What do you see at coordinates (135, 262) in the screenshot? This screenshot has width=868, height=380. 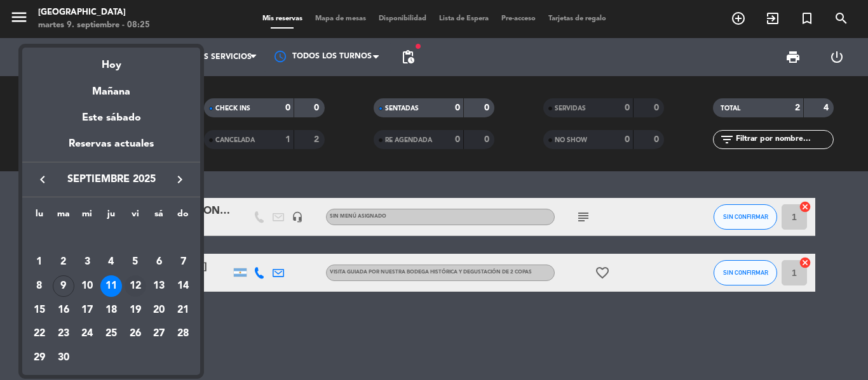 I see `div: 5` at bounding box center [135, 262].